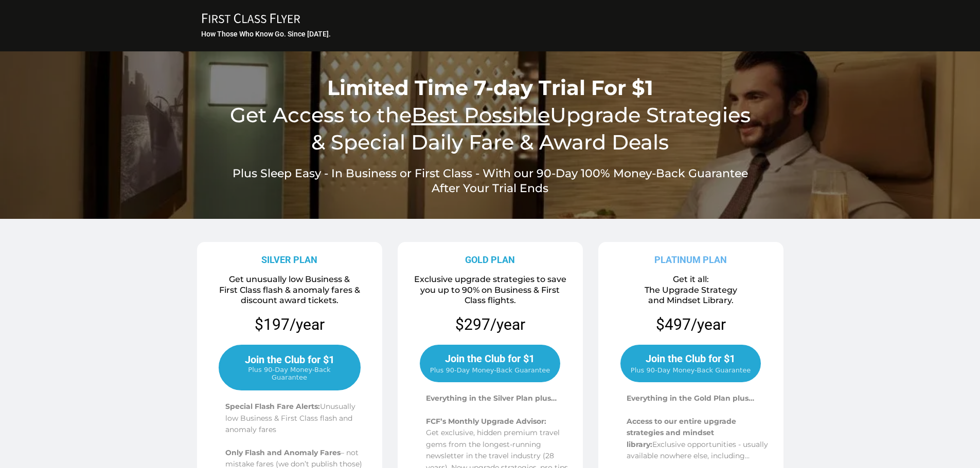 The height and width of the screenshot is (468, 980). I want to click on span: Limited Time 7-day Trial For $1, so click(490, 87).